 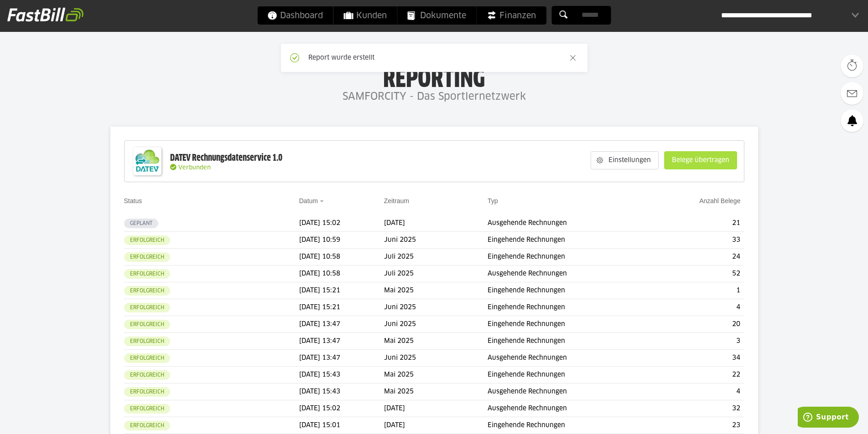 What do you see at coordinates (698, 375) in the screenshot?
I see `td: 22` at bounding box center [698, 375].